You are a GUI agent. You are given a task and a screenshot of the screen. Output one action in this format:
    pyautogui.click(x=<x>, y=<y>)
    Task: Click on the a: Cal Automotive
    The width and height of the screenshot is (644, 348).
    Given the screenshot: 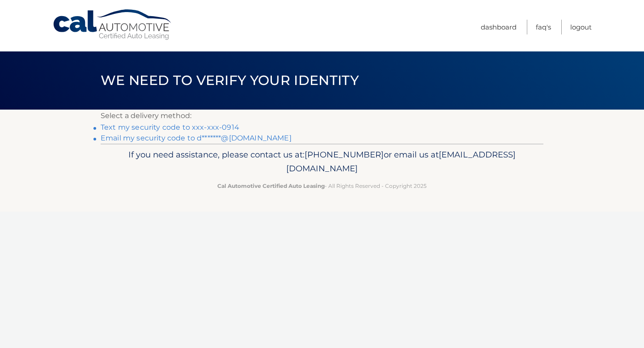 What is the action you would take?
    pyautogui.click(x=113, y=25)
    